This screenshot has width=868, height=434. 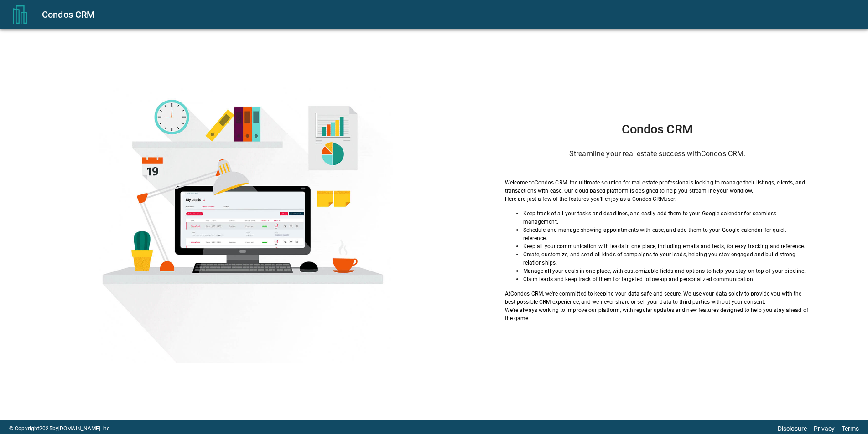 I want to click on h6: Streamline your real estate success with Condos CRM ., so click(x=657, y=154).